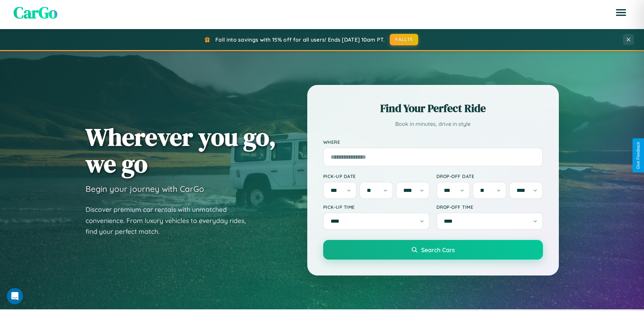 Image resolution: width=644 pixels, height=311 pixels. Describe the element at coordinates (433, 123) in the screenshot. I see `p: Book in minutes, drive in style` at that location.